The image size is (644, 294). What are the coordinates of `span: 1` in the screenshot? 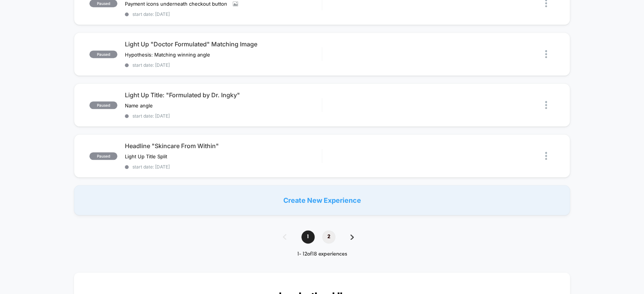 It's located at (307, 237).